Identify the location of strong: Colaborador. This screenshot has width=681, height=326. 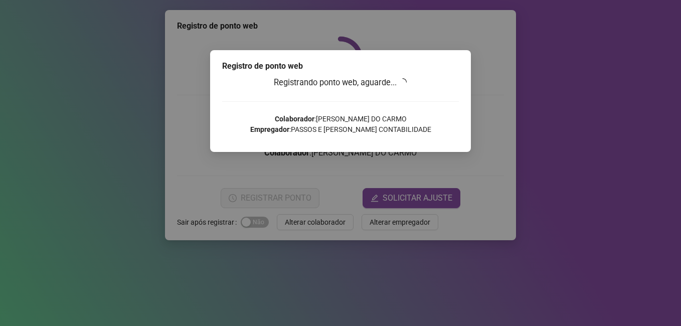
(294, 119).